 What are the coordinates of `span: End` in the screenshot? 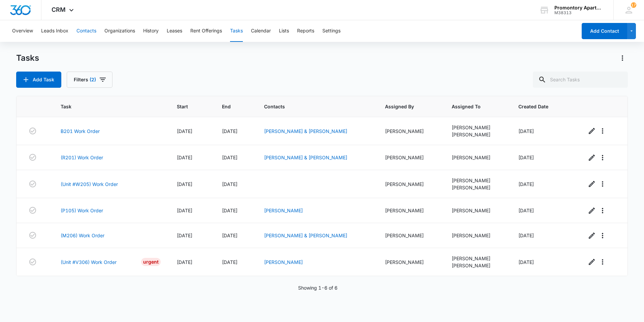 It's located at (230, 106).